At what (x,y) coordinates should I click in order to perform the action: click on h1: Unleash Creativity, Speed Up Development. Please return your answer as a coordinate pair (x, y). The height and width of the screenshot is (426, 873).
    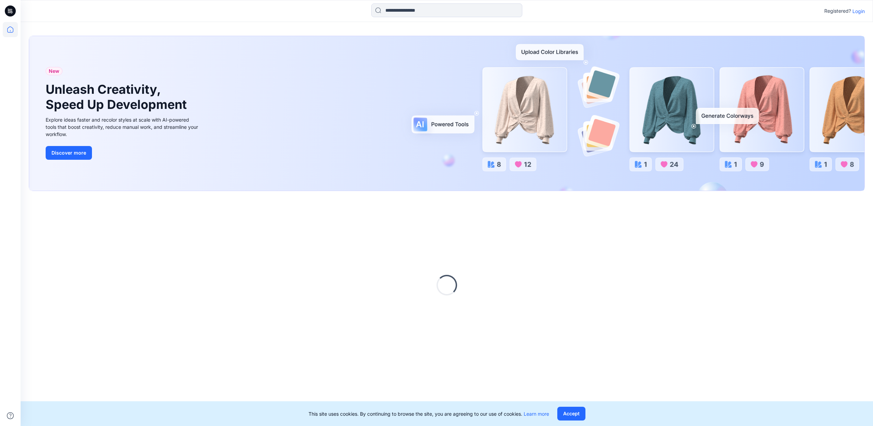
    Looking at the image, I should click on (118, 97).